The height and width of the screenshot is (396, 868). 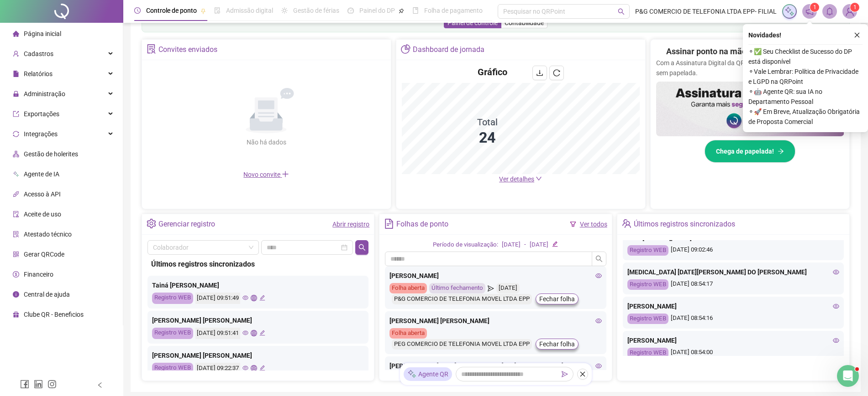 I want to click on span: Agente de IA, so click(x=42, y=174).